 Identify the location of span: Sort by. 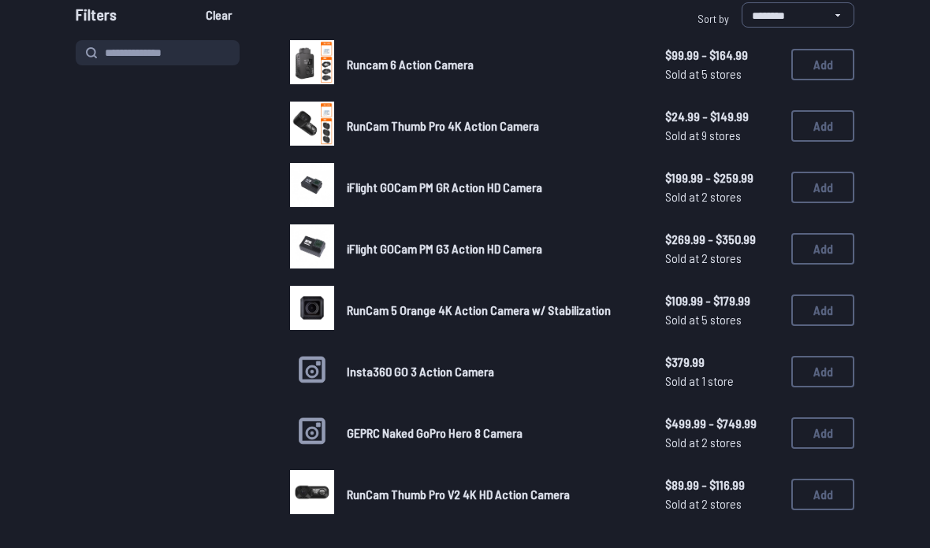
(713, 18).